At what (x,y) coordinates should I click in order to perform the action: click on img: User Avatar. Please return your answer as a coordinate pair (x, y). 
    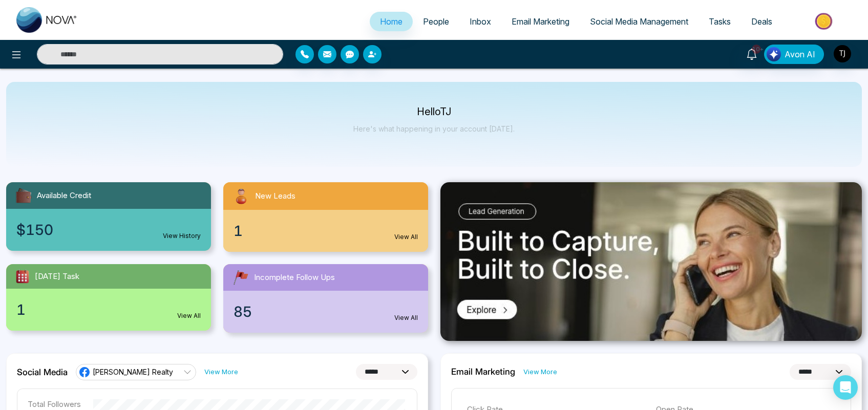
    Looking at the image, I should click on (843, 54).